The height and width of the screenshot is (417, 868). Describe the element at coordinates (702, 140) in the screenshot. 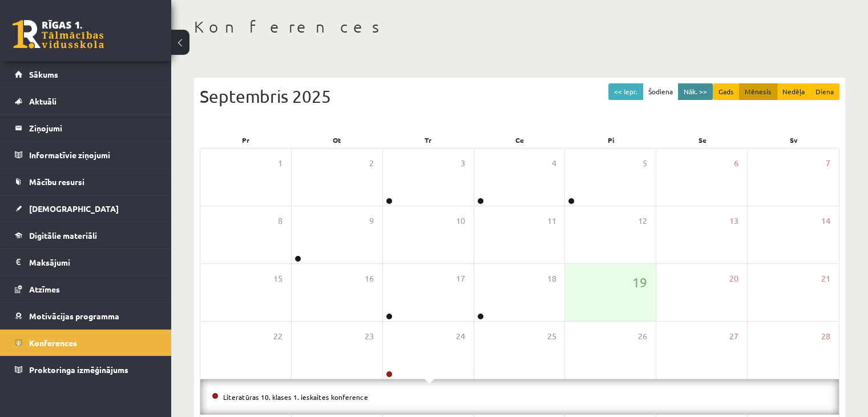

I see `div: Se` at that location.